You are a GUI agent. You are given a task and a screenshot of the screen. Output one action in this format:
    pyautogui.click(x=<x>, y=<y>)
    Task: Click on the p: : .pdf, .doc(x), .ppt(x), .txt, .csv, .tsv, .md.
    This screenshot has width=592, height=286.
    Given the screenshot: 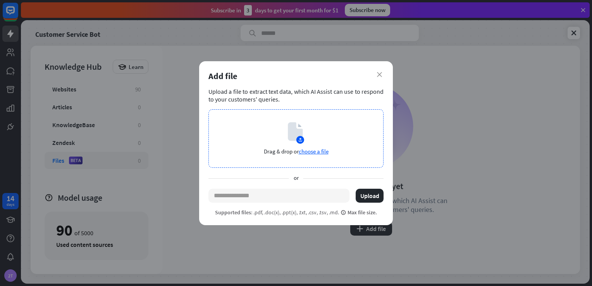 What is the action you would take?
    pyautogui.click(x=296, y=212)
    